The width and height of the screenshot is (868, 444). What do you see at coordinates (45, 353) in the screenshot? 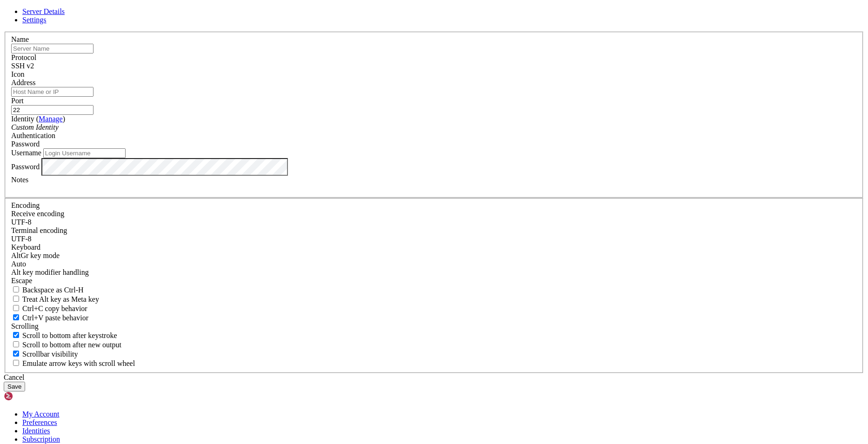
I see `label: The vertical scrollbar mode.` at bounding box center [45, 353].